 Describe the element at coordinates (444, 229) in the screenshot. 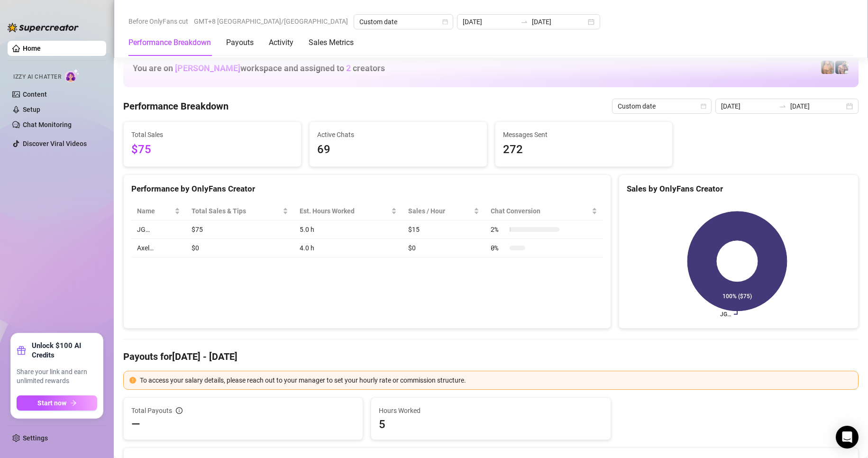

I see `td: $15` at that location.